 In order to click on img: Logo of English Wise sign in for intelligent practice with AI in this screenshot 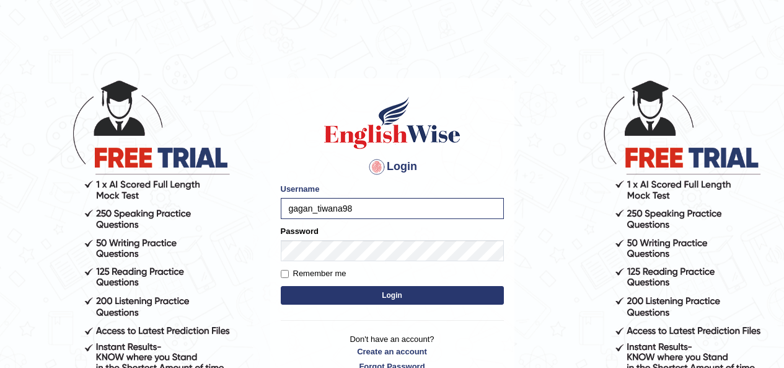, I will do `click(392, 123)`.